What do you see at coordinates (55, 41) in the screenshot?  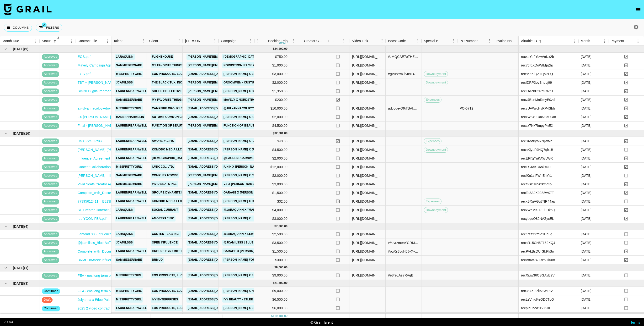 I see `button: Show filters` at bounding box center [55, 41].